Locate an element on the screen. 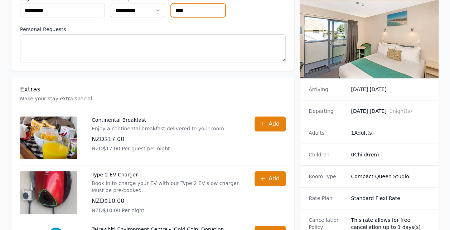 Image resolution: width=450 pixels, height=230 pixels. dt: Adults is located at coordinates (327, 133).